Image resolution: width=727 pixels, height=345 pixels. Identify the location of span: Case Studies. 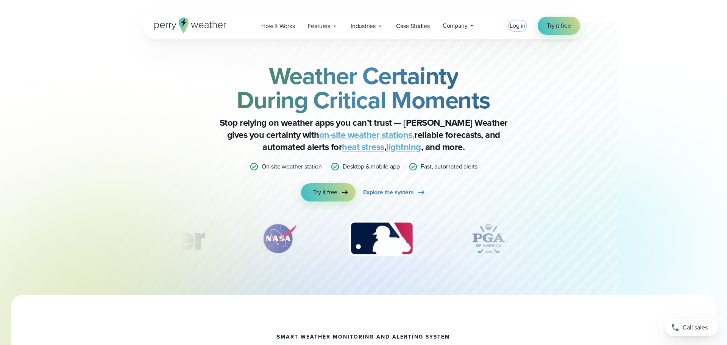
(413, 26).